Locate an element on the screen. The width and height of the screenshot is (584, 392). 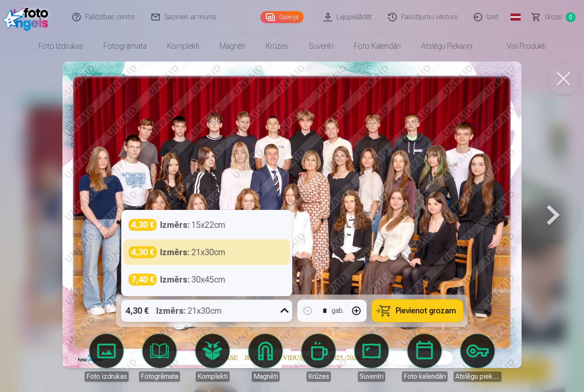
div: Magnēti is located at coordinates (266, 377).